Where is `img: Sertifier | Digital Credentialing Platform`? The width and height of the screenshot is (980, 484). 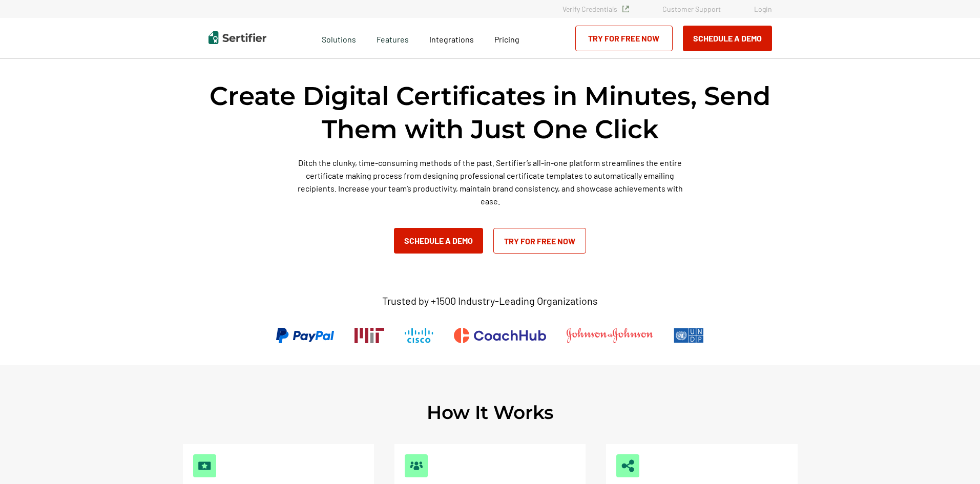 img: Sertifier | Digital Credentialing Platform is located at coordinates (237, 37).